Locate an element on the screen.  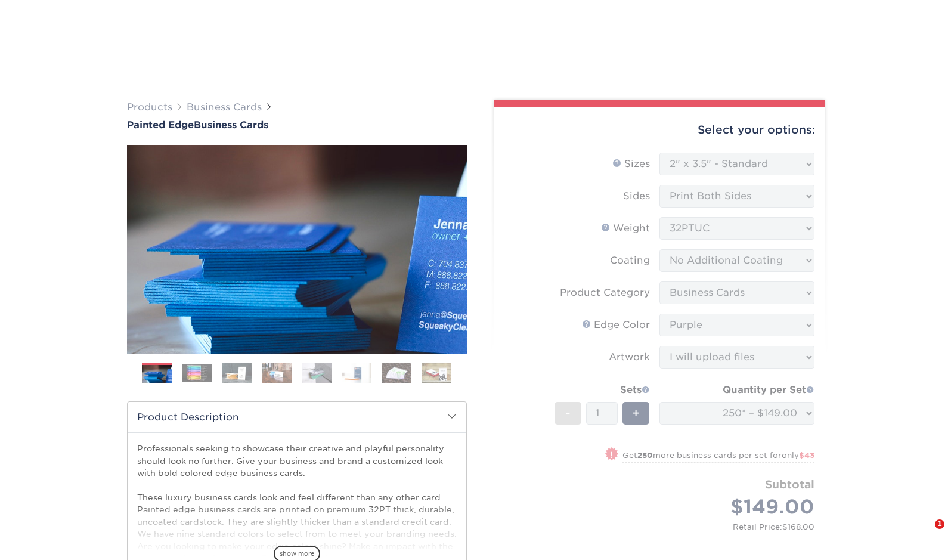
h1: Business Cards is located at coordinates (297, 125).